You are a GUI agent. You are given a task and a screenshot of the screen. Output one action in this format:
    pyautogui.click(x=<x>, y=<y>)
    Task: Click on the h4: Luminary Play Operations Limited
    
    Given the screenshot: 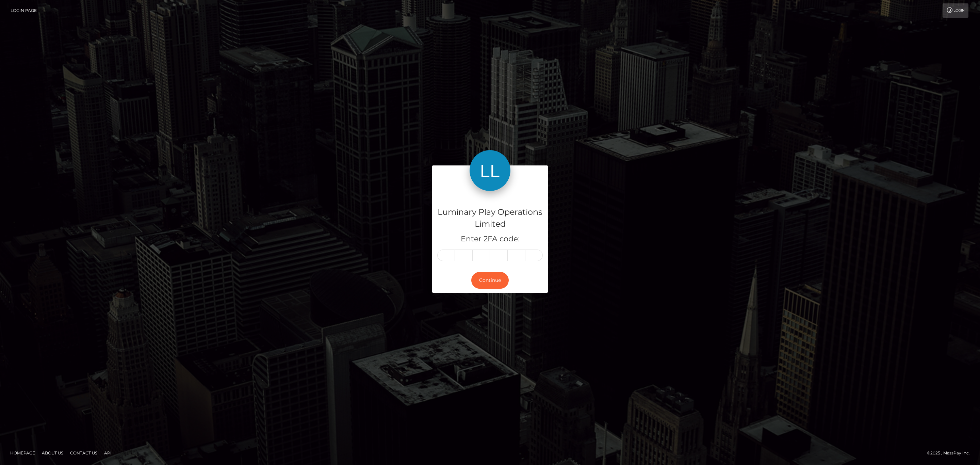 What is the action you would take?
    pyautogui.click(x=490, y=218)
    